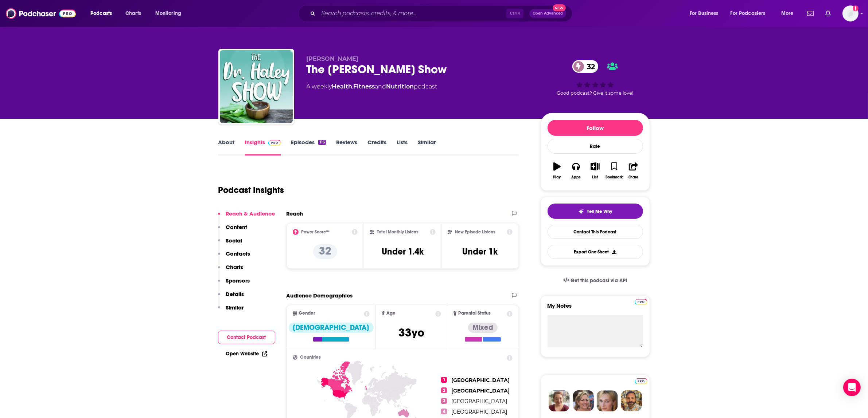  Describe the element at coordinates (559, 401) in the screenshot. I see `img: Sydney Profile` at that location.